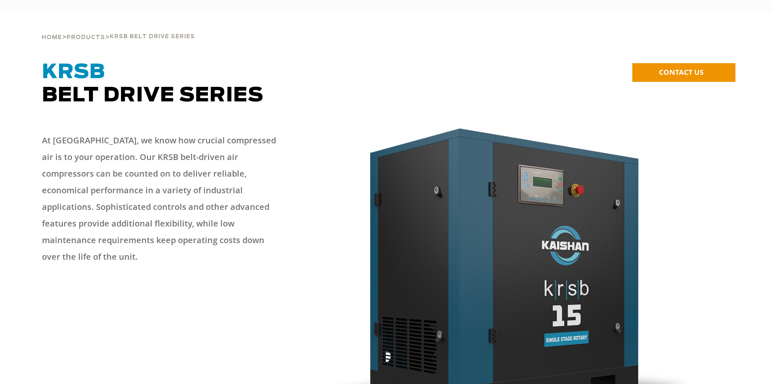 The height and width of the screenshot is (384, 772). I want to click on span: krsb belt drive series, so click(152, 37).